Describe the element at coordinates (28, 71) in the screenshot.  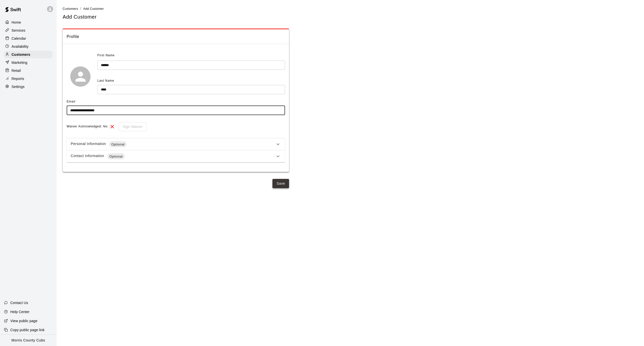
I see `a: Retail` at that location.